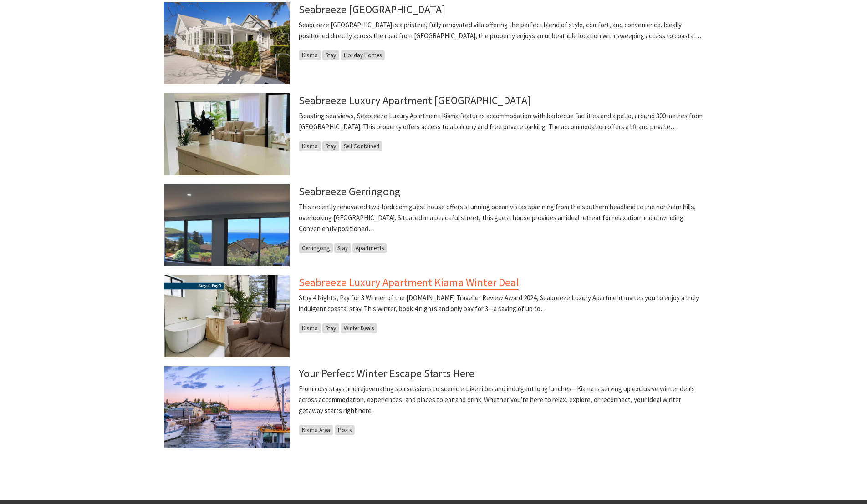  I want to click on span: Self Contained, so click(362, 146).